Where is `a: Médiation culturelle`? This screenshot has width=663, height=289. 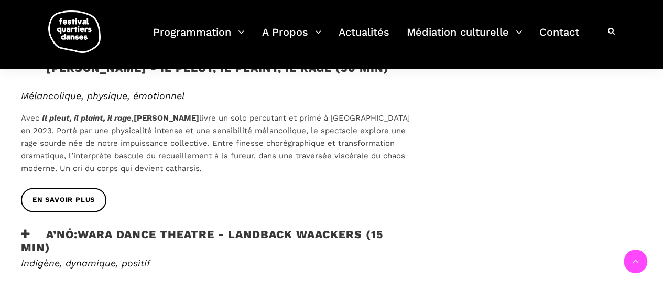 a: Médiation culturelle is located at coordinates (464, 38).